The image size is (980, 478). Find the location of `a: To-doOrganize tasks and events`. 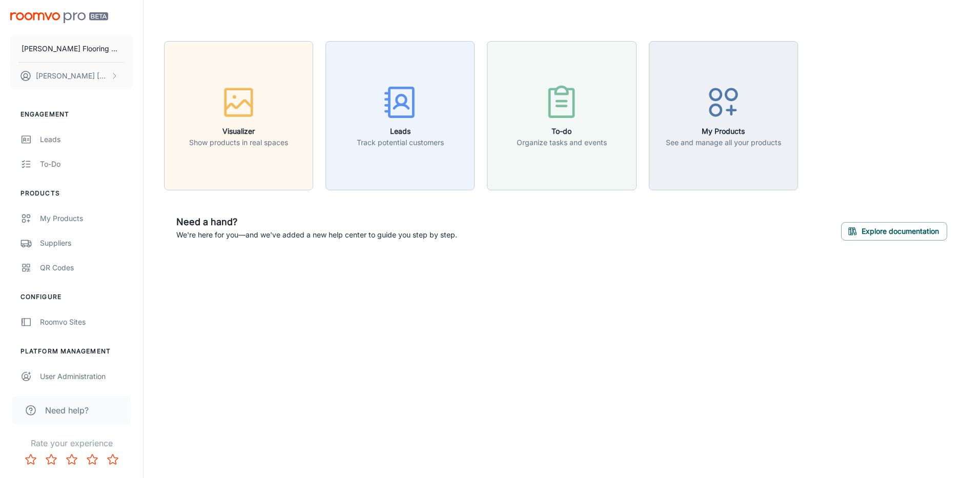

a: To-doOrganize tasks and events is located at coordinates (562, 115).